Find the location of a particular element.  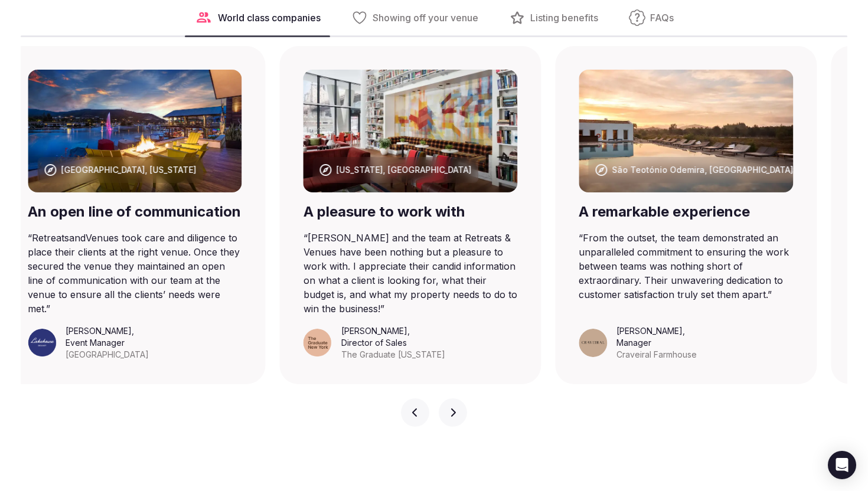

span: FAQs is located at coordinates (662, 18).